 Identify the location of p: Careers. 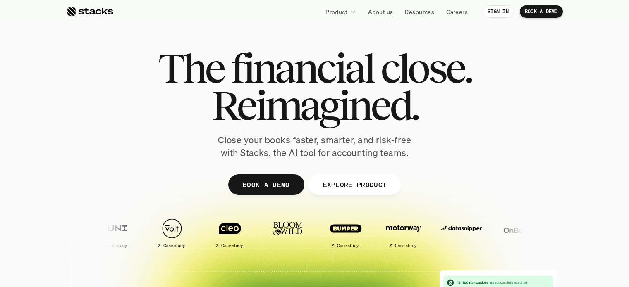
(457, 12).